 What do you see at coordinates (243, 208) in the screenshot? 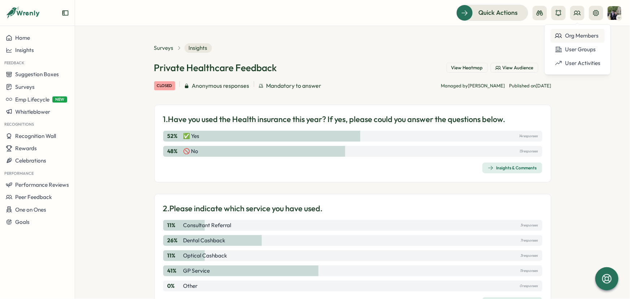
I see `p: 2. Please indicate which service you have used.` at bounding box center [243, 208].